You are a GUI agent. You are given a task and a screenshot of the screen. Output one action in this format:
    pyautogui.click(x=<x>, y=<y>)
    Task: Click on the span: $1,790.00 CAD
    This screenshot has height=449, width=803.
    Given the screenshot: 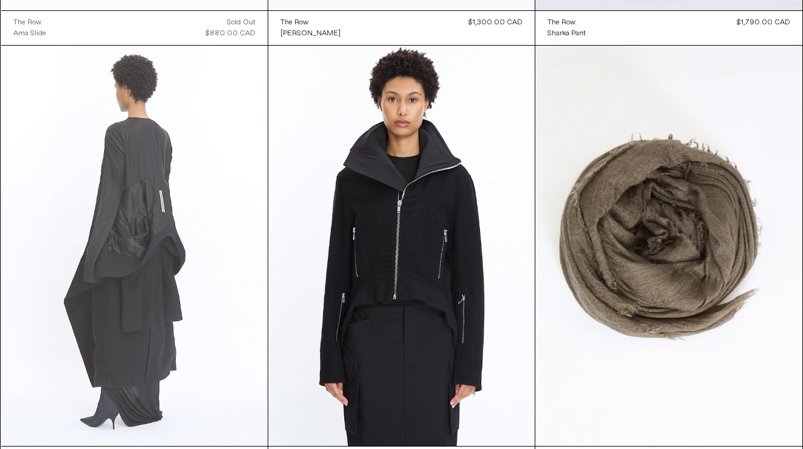 What is the action you would take?
    pyautogui.click(x=763, y=22)
    